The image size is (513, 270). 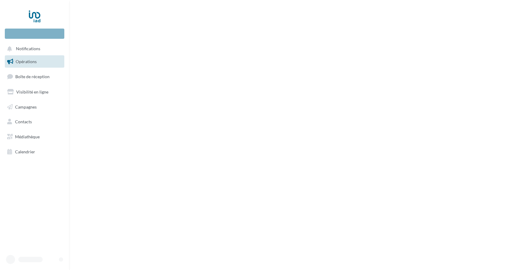 What do you see at coordinates (25, 151) in the screenshot?
I see `span: Calendrier` at bounding box center [25, 151].